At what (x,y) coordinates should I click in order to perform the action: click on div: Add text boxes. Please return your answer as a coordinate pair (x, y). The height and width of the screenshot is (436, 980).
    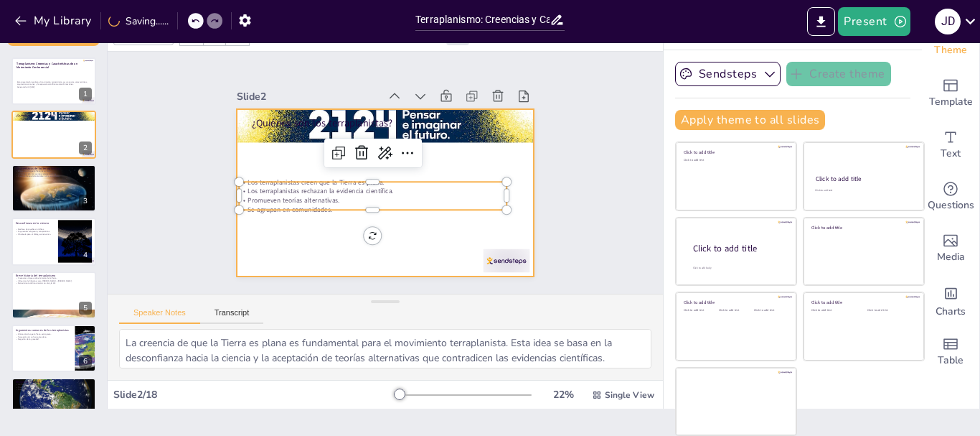
    Looking at the image, I should click on (950, 145).